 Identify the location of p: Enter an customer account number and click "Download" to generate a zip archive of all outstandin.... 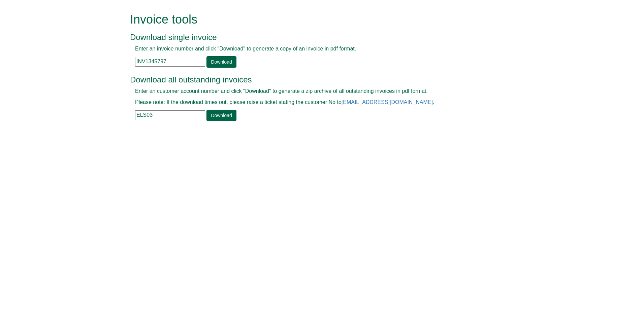
(314, 91).